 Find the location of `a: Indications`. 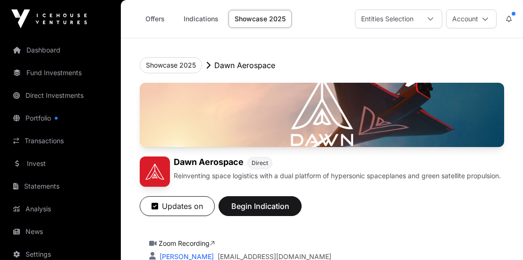

a: Indications is located at coordinates (201, 19).